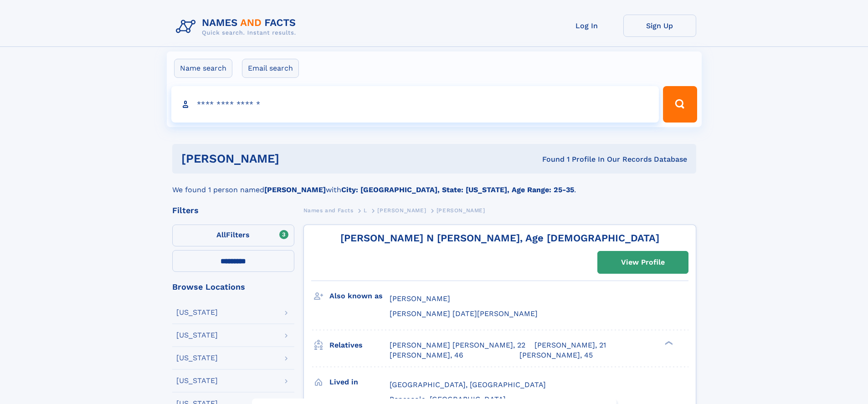  I want to click on h3: Relatives, so click(360, 345).